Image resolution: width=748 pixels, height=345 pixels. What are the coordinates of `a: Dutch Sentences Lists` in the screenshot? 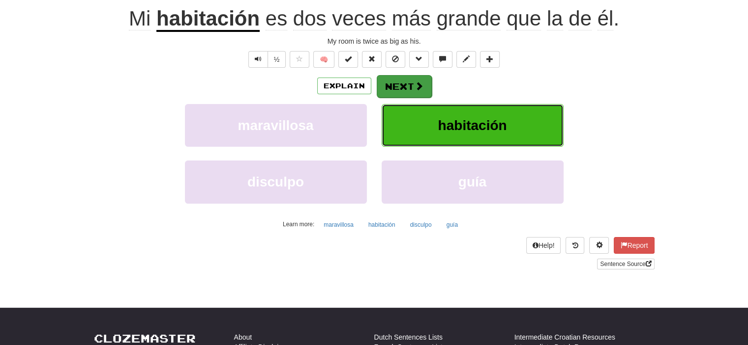 It's located at (408, 338).